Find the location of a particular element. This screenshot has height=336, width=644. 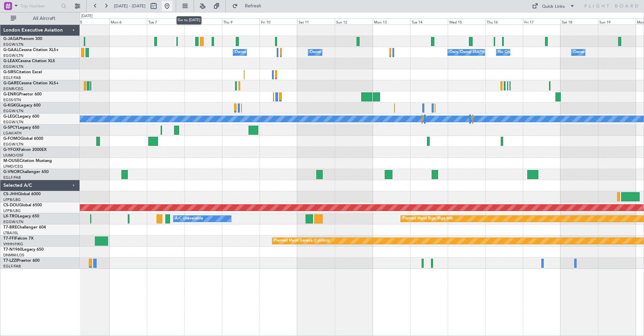

a: G-ENRGPraetor 600 is located at coordinates (22, 95).